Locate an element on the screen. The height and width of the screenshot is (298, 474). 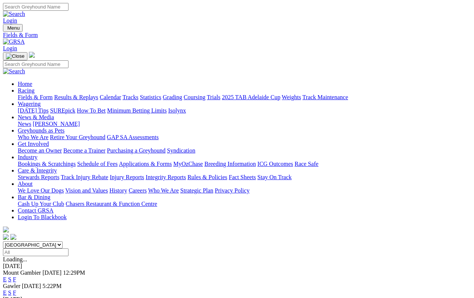
a: How To Bet is located at coordinates (91, 110).